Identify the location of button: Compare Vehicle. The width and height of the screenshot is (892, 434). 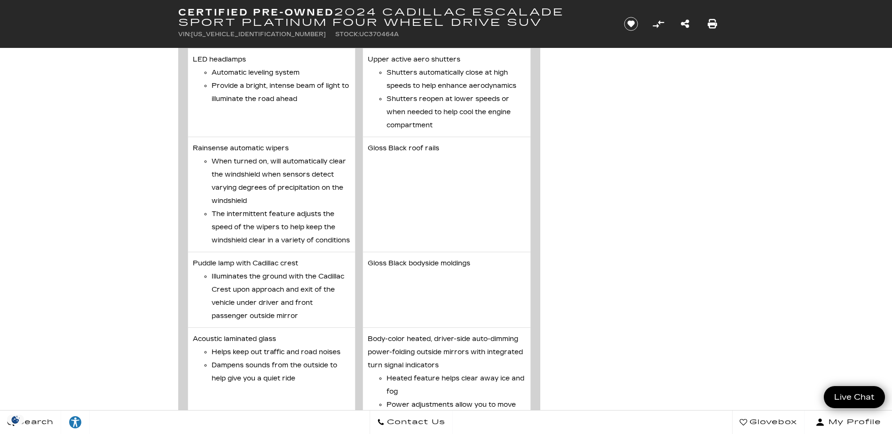
(658, 24).